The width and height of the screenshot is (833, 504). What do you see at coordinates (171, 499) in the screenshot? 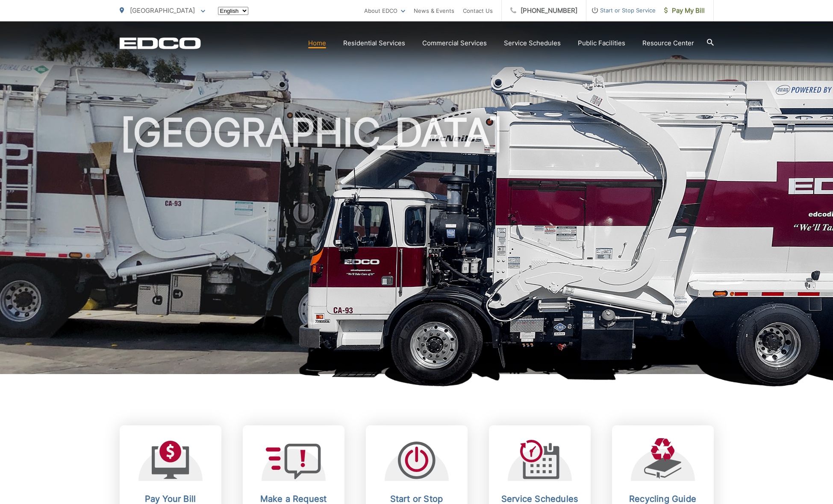
I see `h2: Pay Your Bill` at bounding box center [171, 499].